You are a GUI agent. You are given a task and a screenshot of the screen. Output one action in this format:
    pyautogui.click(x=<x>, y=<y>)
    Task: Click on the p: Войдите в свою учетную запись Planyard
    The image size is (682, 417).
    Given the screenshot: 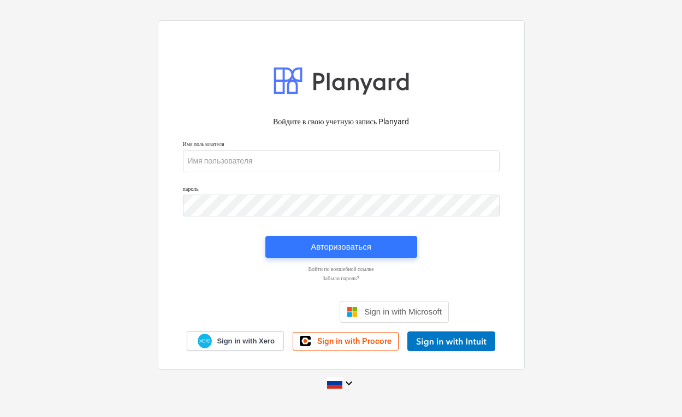 What is the action you would take?
    pyautogui.click(x=341, y=122)
    